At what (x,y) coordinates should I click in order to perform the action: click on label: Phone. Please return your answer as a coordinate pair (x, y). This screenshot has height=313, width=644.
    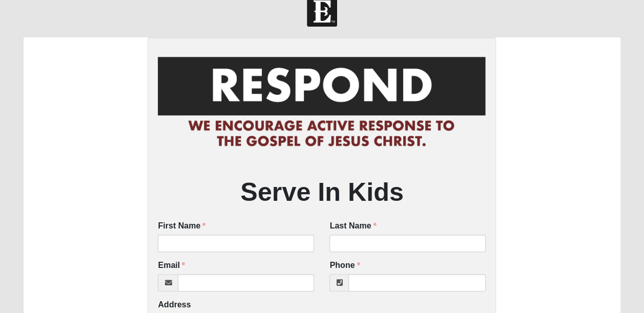
    Looking at the image, I should click on (344, 265).